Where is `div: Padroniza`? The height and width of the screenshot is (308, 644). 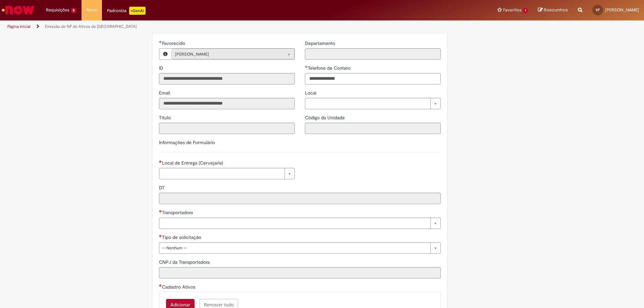
div: Padroniza is located at coordinates (126, 11).